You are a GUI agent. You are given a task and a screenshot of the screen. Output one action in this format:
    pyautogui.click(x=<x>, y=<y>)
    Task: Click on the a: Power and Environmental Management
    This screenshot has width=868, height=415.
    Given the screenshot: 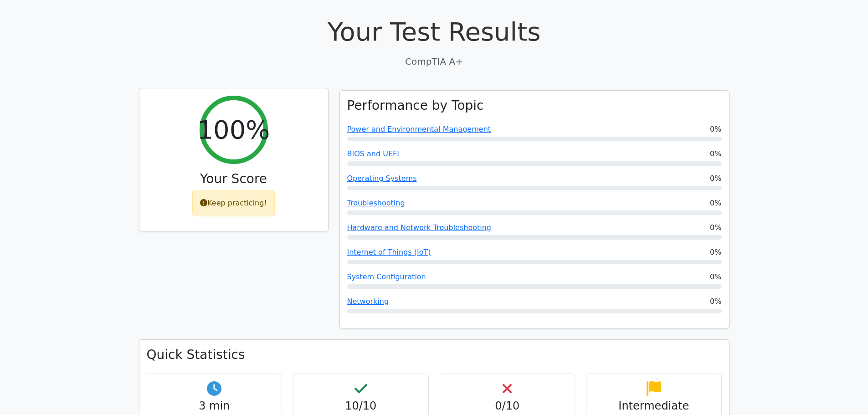 What is the action you would take?
    pyautogui.click(x=419, y=129)
    